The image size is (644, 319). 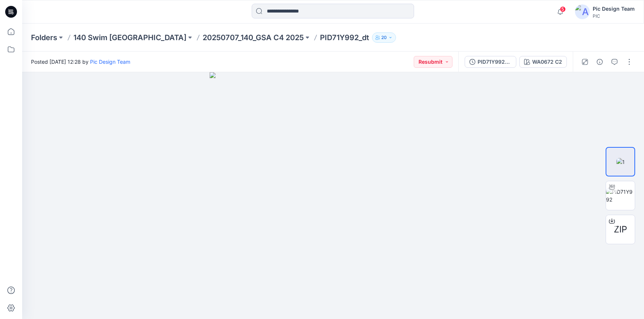 What do you see at coordinates (333, 196) in the screenshot?
I see `img: eyJhbGciOiJIUzI1NiIsImtpZCI6IjAiLCJzbHQiOiJzZXMiLCJ0eXAiOiJKV1QifQ.eyJkYXRhIjp7InR5cGUiOiJzdG9yYW...` at bounding box center [333, 196].